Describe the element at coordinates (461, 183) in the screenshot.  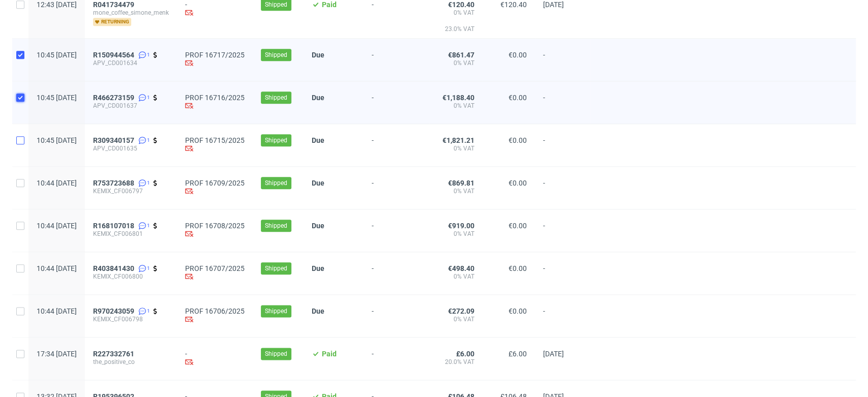
I see `span: €869.81` at that location.